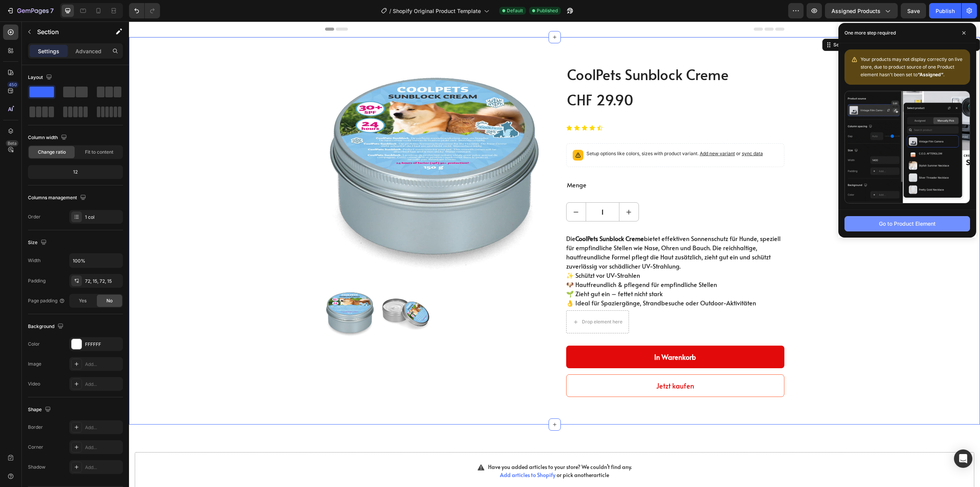 The height and width of the screenshot is (487, 980). I want to click on div: Publish, so click(945, 11).